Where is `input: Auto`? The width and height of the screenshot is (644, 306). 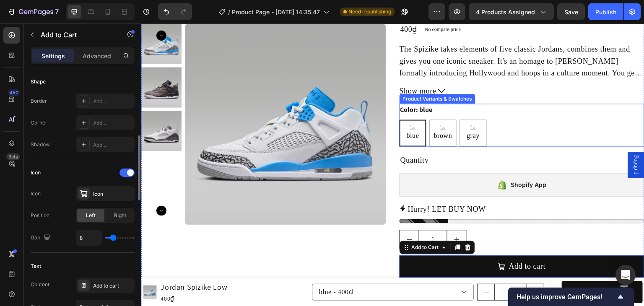
input: Auto is located at coordinates (89, 238).